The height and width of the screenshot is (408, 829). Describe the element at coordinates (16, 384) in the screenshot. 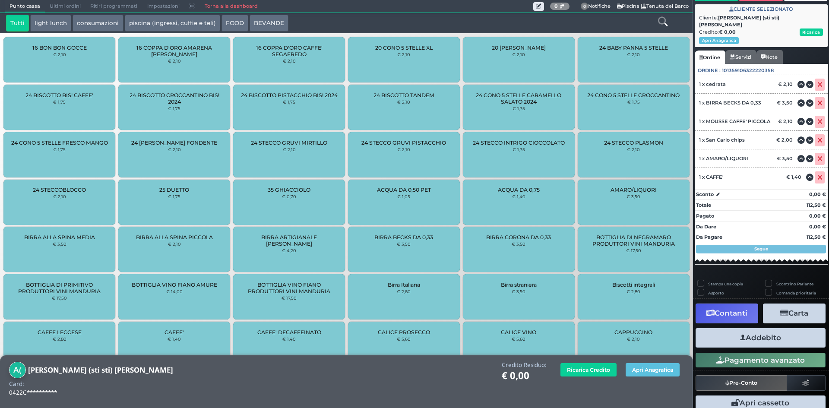

I see `h4: Card:` at that location.